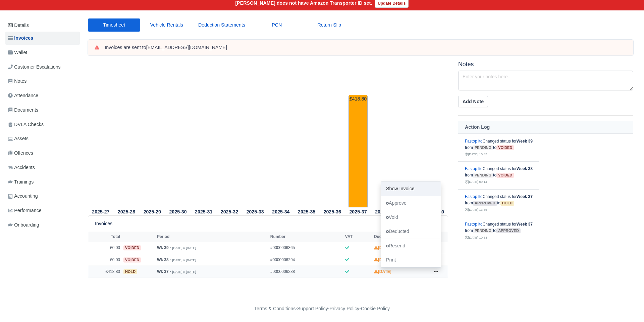 This screenshot has height=322, width=644. Describe the element at coordinates (306, 248) in the screenshot. I see `td: #0000006365` at that location.